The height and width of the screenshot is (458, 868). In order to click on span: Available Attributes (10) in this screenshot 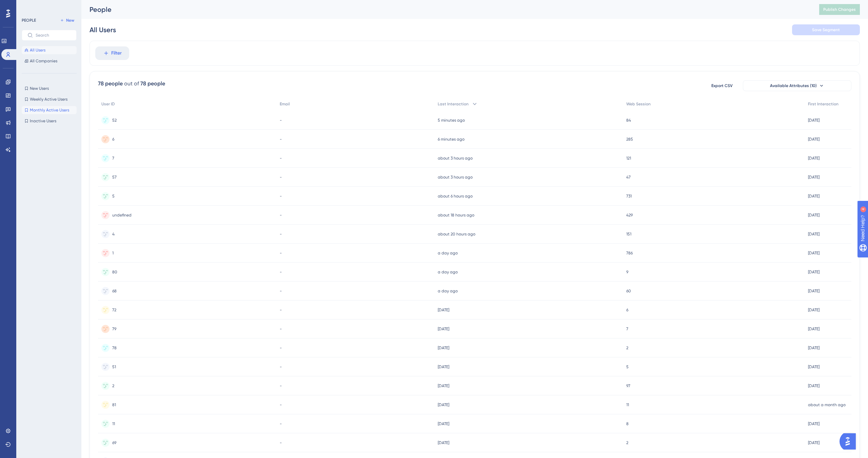, I will do `click(793, 86)`.